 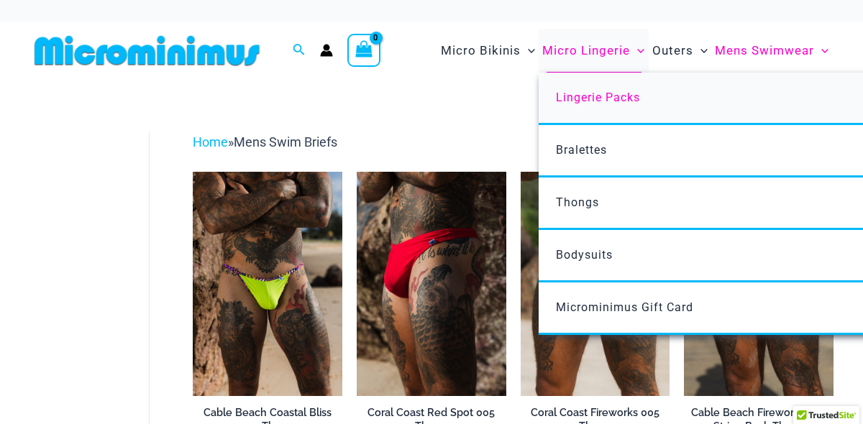 I want to click on span: Lingerie Packs, so click(x=598, y=97).